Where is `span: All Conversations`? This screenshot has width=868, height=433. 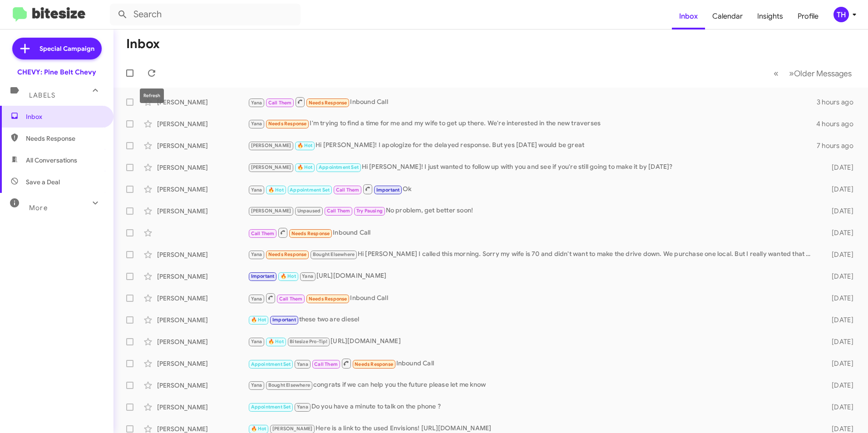
span: All Conversations is located at coordinates (52, 160).